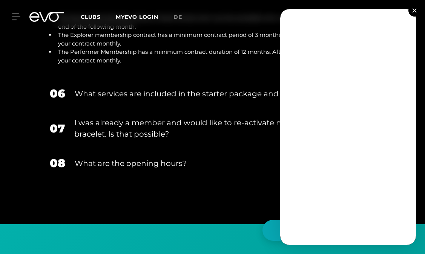 The height and width of the screenshot is (254, 425). I want to click on div: 08, so click(57, 163).